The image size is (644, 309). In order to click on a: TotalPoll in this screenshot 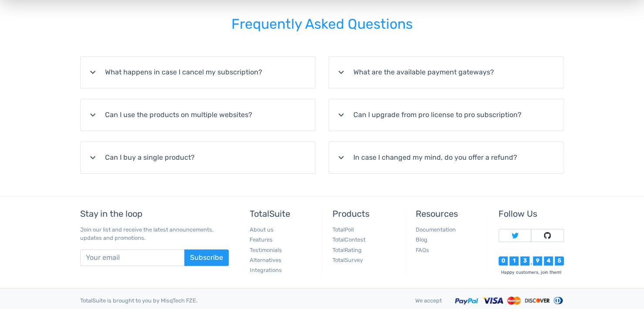, I will do `click(343, 229)`.